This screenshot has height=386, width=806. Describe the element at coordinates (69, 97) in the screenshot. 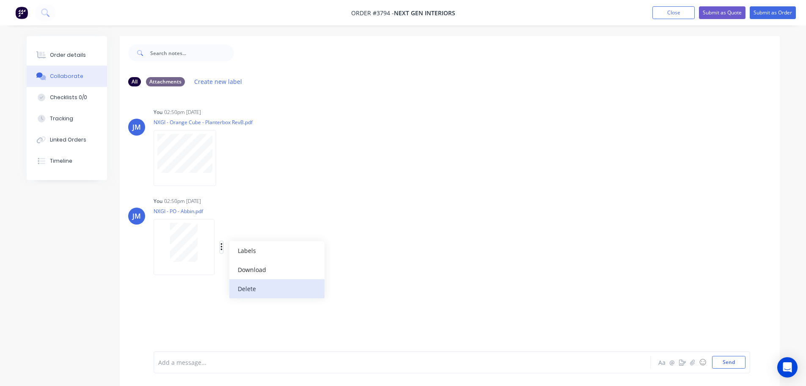

I see `div: Checklists 0/0` at that location.